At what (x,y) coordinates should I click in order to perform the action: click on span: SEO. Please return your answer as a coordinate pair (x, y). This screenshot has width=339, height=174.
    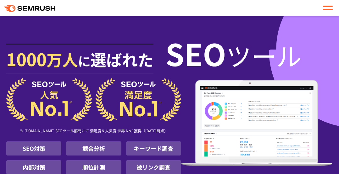
    Looking at the image, I should click on (195, 53).